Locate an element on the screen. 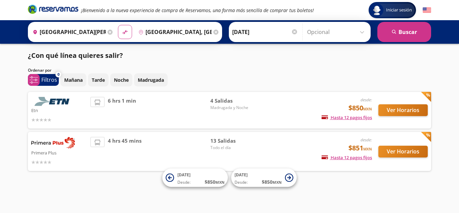  span: $851 is located at coordinates (360, 148).